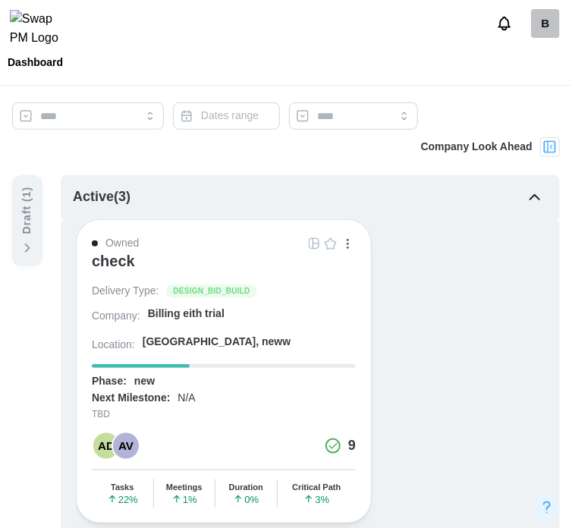  I want to click on img: Empty Star, so click(331, 243).